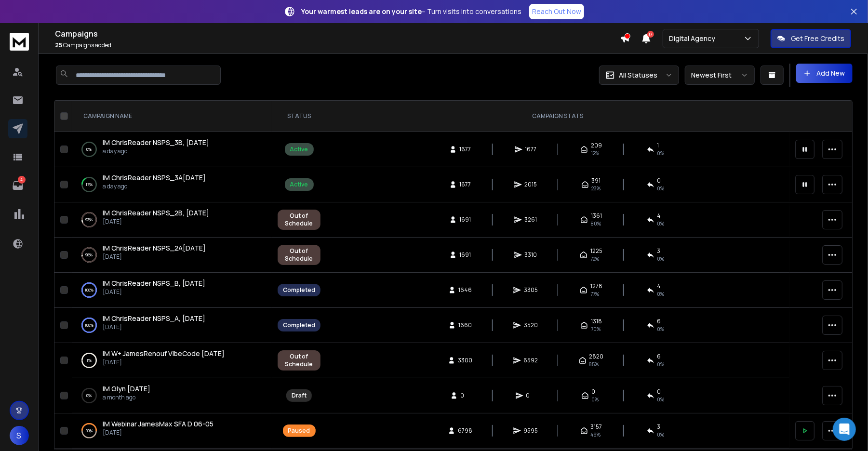  I want to click on button: Add New, so click(824, 74).